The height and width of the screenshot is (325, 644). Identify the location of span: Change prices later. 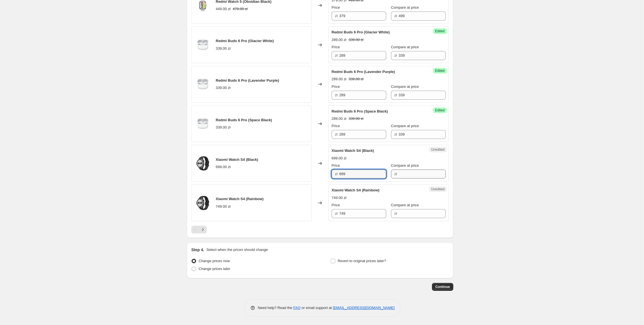
(214, 268).